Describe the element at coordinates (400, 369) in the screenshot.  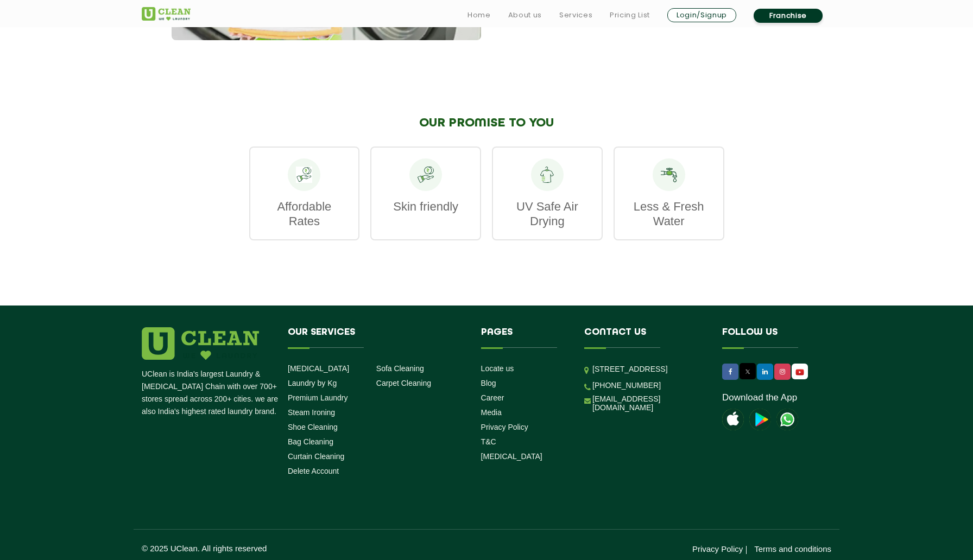
I see `a: Sofa Cleaning` at that location.